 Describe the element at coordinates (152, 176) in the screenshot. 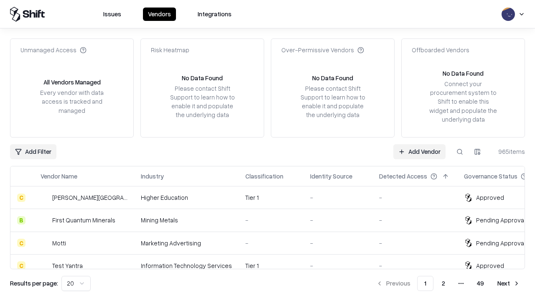

I see `div: Industry` at that location.